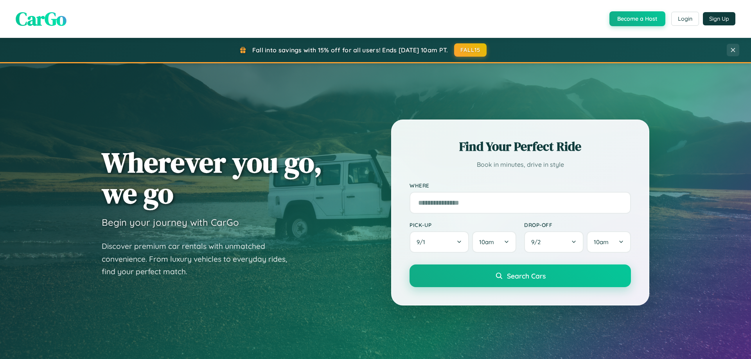 This screenshot has width=751, height=359. What do you see at coordinates (538, 242) in the screenshot?
I see `span: 9 / 2` at bounding box center [538, 242].